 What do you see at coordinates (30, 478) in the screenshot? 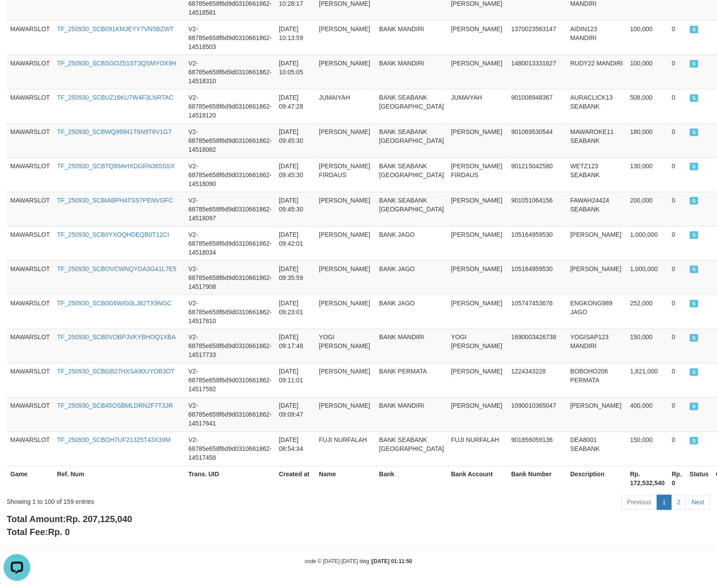
I see `th: Game` at bounding box center [30, 478].